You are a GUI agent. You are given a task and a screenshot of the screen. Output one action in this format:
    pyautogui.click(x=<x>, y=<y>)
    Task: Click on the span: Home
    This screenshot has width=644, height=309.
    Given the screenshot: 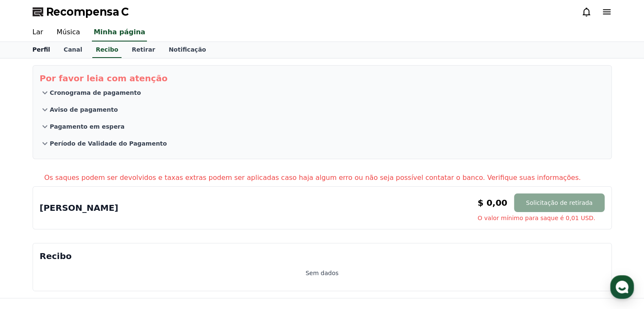 What is the action you would take?
    pyautogui.click(x=29, y=255)
    